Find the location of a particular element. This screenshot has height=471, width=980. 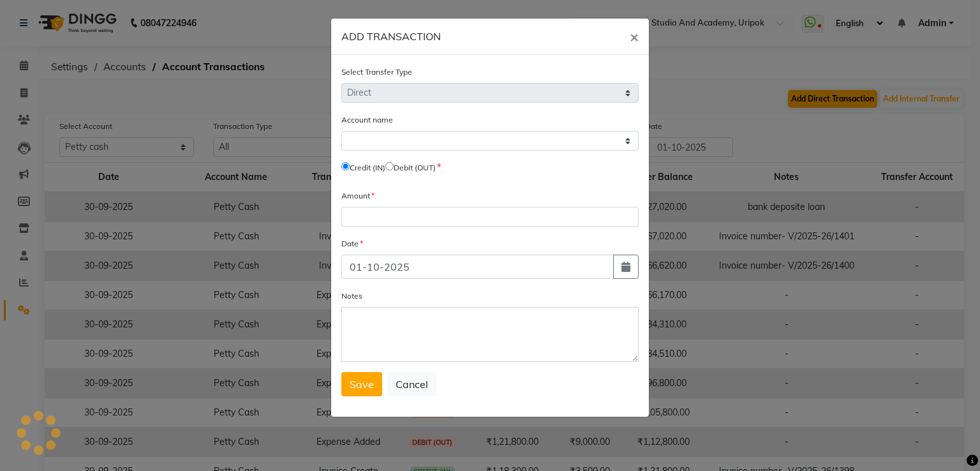

button: Cancel is located at coordinates (412, 384).